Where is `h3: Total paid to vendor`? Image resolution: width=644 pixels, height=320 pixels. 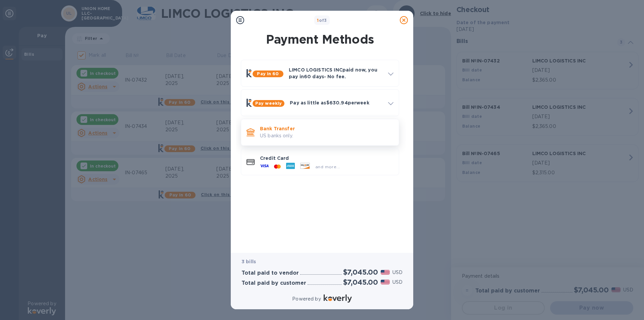
h3: Total paid to vendor is located at coordinates (270, 273).